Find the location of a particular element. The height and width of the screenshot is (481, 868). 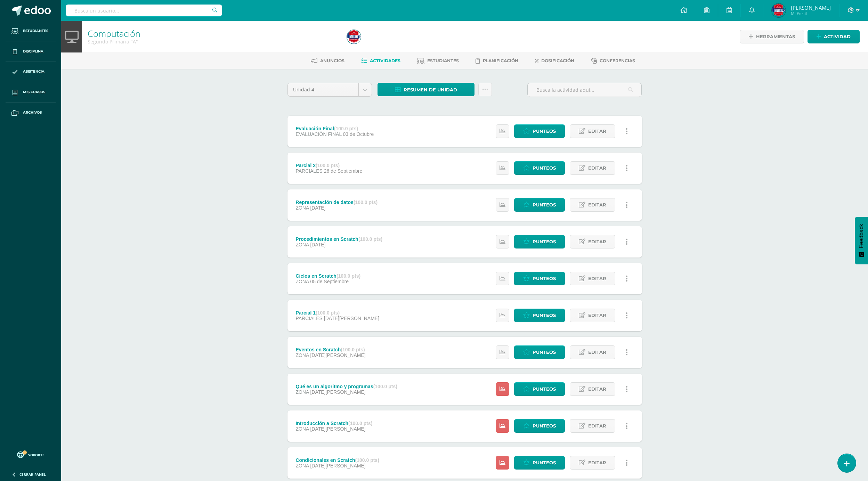

a: Actividades is located at coordinates (380, 61).